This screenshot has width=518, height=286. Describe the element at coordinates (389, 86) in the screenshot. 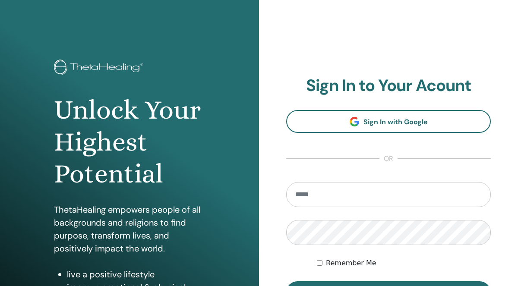

I see `h2: Sign In to Your Acount` at that location.